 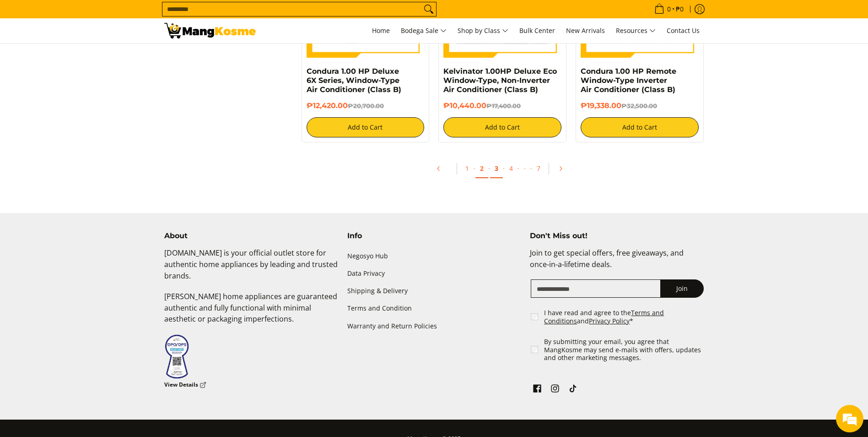 I want to click on span: Bodega Sale, so click(x=424, y=31).